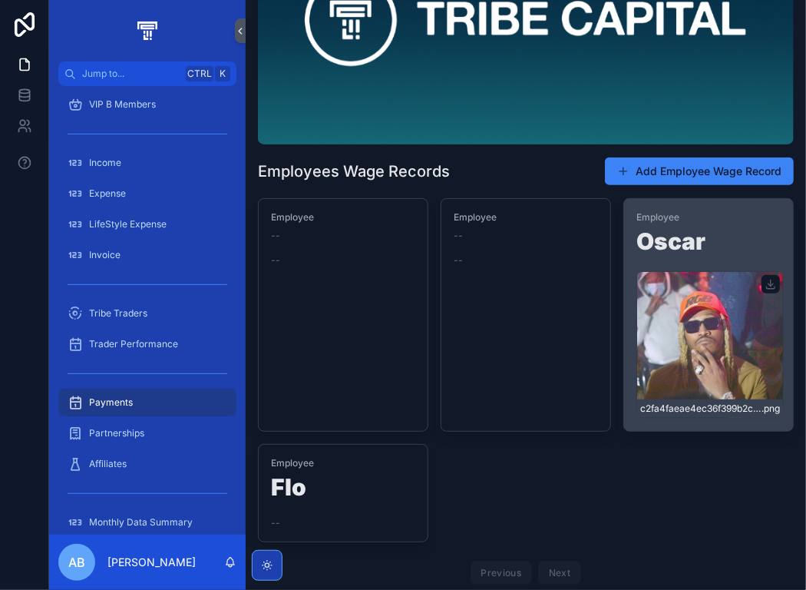  What do you see at coordinates (147, 464) in the screenshot?
I see `a: Affiliates` at bounding box center [147, 464].